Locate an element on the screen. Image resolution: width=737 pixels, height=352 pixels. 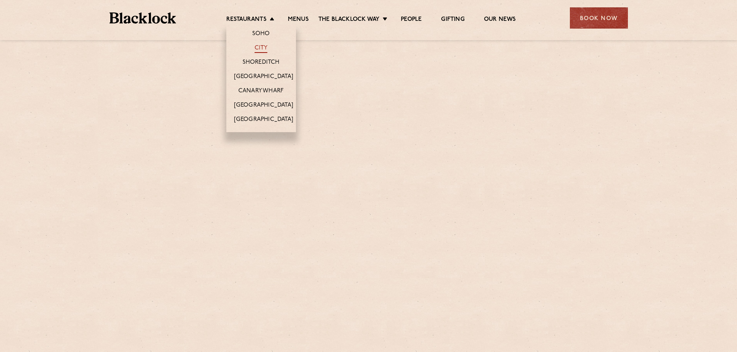
img: BL_Textured_Logo-footer-cropped.svg is located at coordinates (143, 18).